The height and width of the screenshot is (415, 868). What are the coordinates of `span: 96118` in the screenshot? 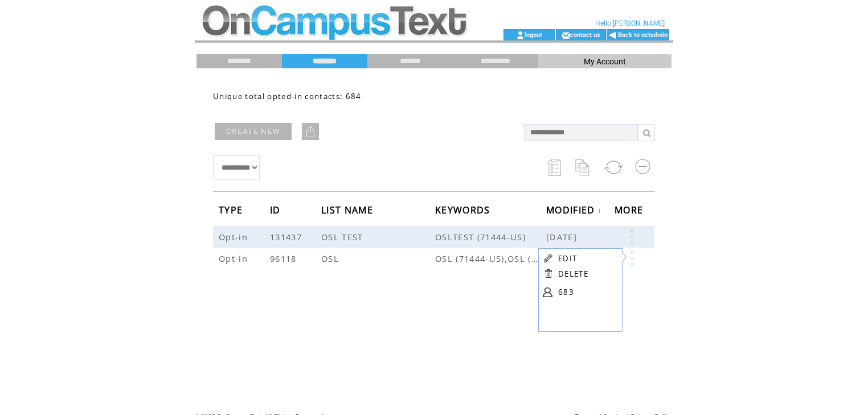 It's located at (285, 258).